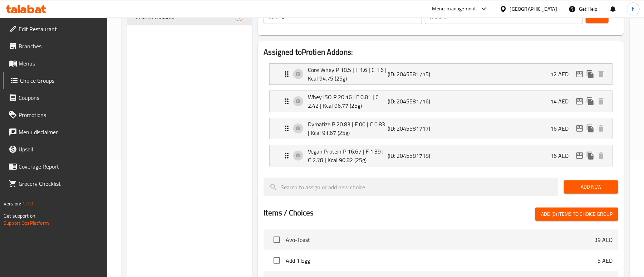 This screenshot has height=277, width=644. I want to click on p: Max:, so click(435, 17).